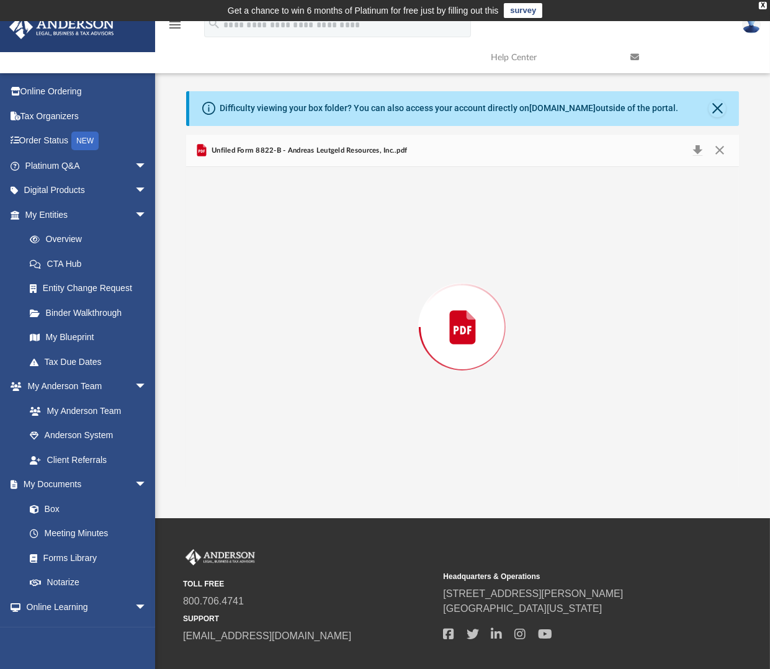 The height and width of the screenshot is (669, 770). What do you see at coordinates (751, 24) in the screenshot?
I see `img: User Pic` at bounding box center [751, 24].